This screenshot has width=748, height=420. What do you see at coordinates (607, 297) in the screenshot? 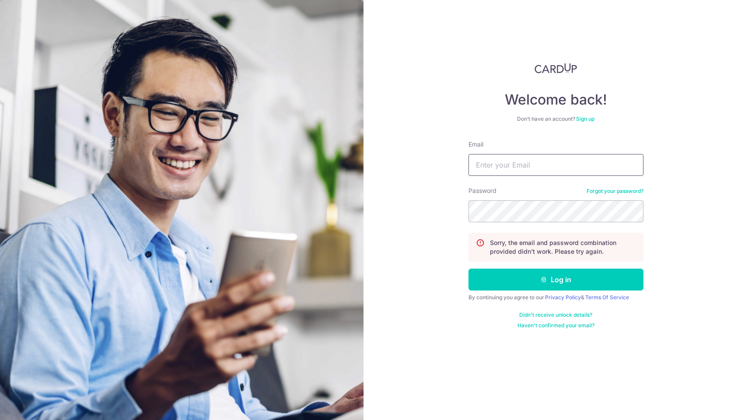
I see `a: Terms Of Service` at bounding box center [607, 297].